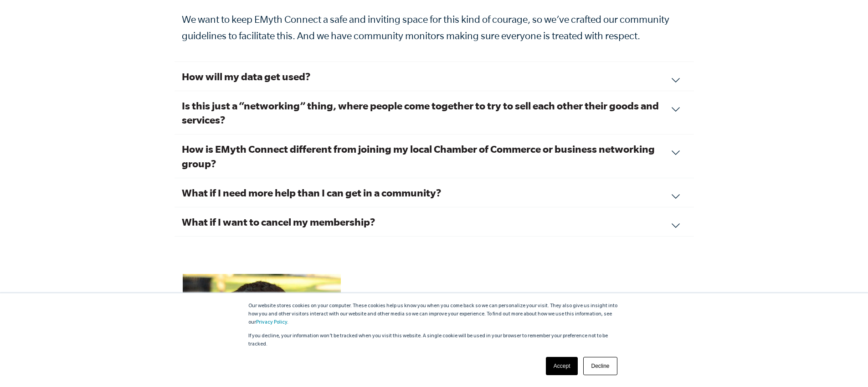 The width and height of the screenshot is (868, 387). What do you see at coordinates (434, 156) in the screenshot?
I see `h3: How is EMyth Connect different from joining my local Chamber of Commerce or business networking g...` at bounding box center [434, 156].